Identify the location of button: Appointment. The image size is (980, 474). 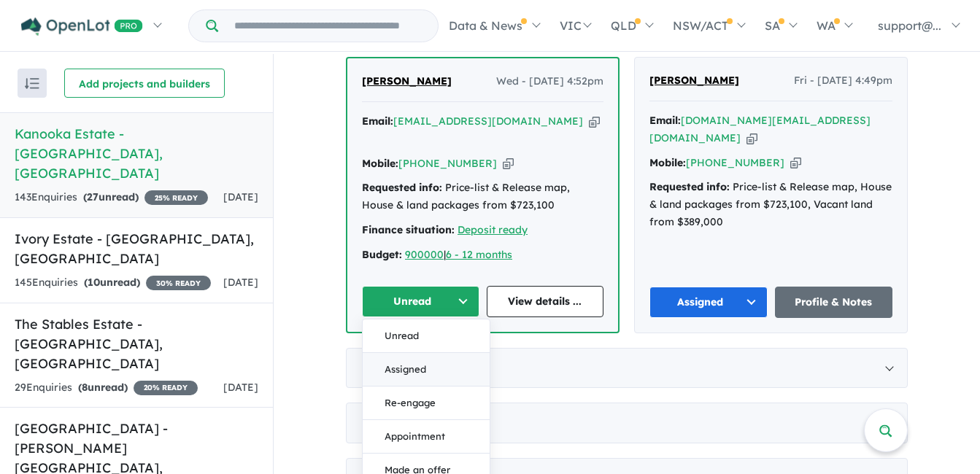
(427, 437).